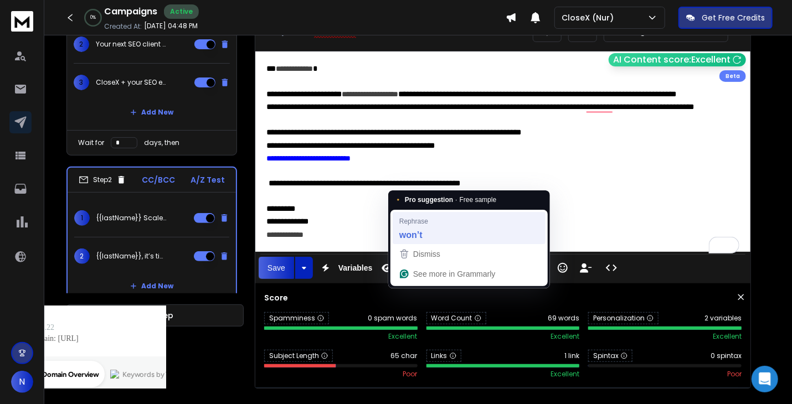  I want to click on button: Emoticons, so click(562, 268).